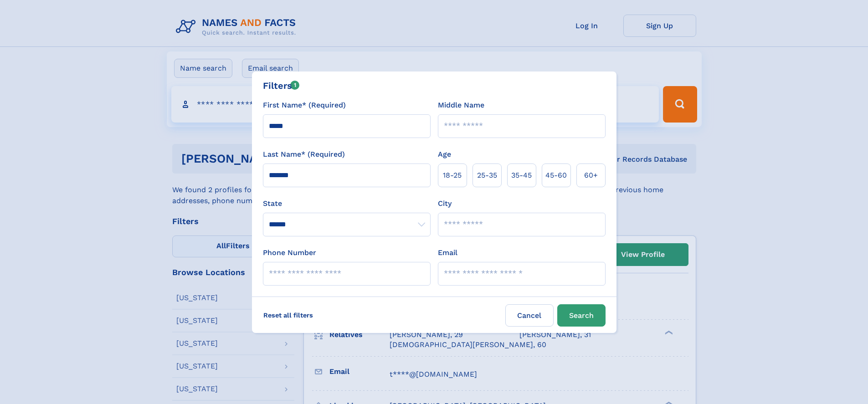 The width and height of the screenshot is (868, 404). What do you see at coordinates (582, 316) in the screenshot?
I see `button: Search` at bounding box center [582, 316].